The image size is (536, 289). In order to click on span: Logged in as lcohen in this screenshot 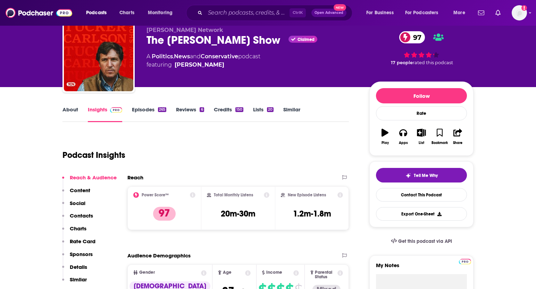, I will do `click(520, 13)`.